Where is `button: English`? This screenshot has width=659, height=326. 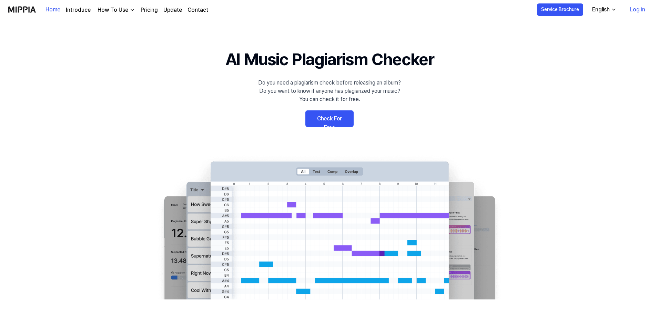 button: English is located at coordinates (604, 10).